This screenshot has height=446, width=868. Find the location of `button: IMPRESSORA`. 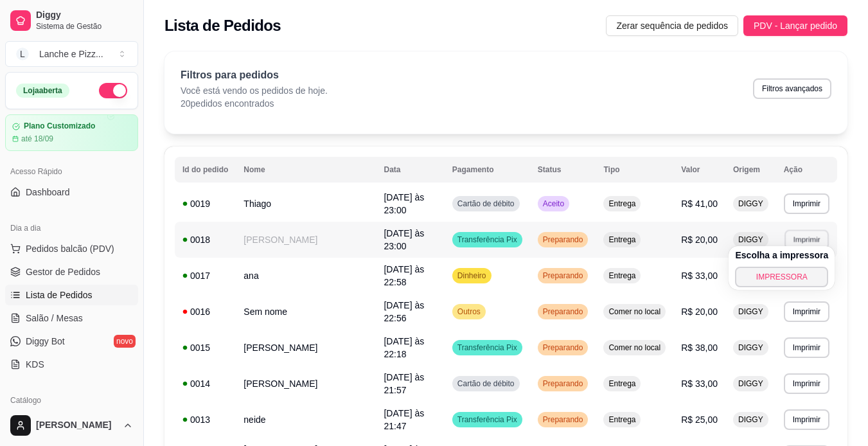

button: IMPRESSORA is located at coordinates (781, 277).